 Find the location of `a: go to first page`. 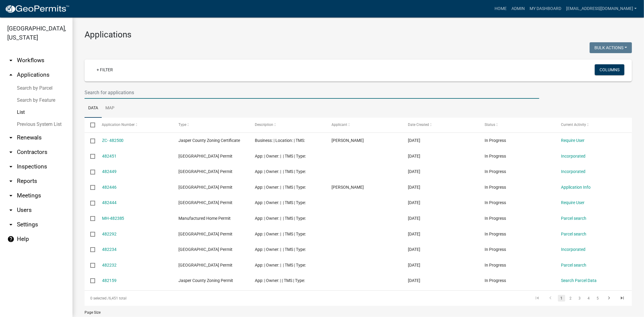

a: go to first page is located at coordinates (537, 298).